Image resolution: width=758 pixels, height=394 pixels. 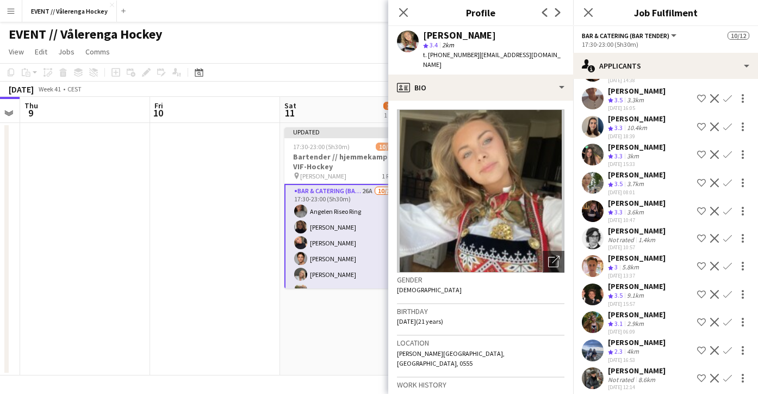 I want to click on h3: Bartender // hjemmekamper VIF-Hockey, so click(x=345, y=161).